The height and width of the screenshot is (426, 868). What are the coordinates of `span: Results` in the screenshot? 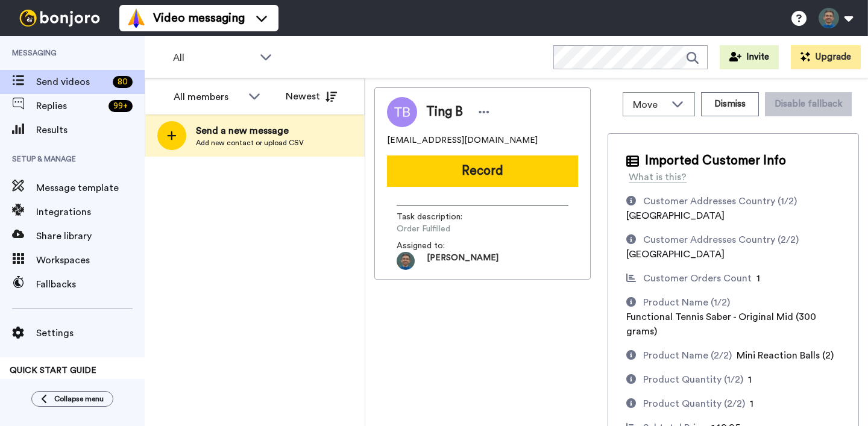 It's located at (90, 130).